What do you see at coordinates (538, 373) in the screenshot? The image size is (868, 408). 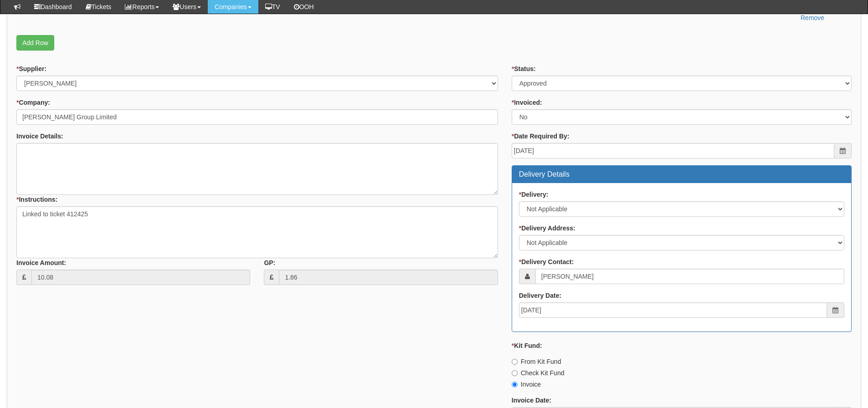 I see `label: Check Kit Fund` at bounding box center [538, 373].